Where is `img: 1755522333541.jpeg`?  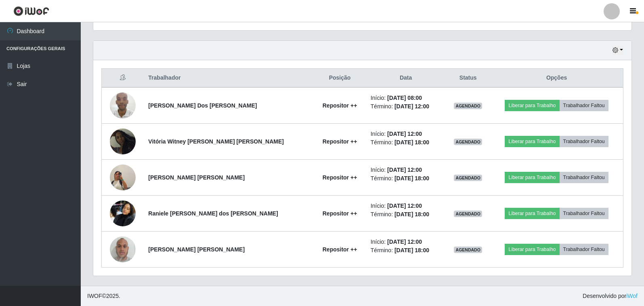 img: 1755522333541.jpeg is located at coordinates (123, 213).